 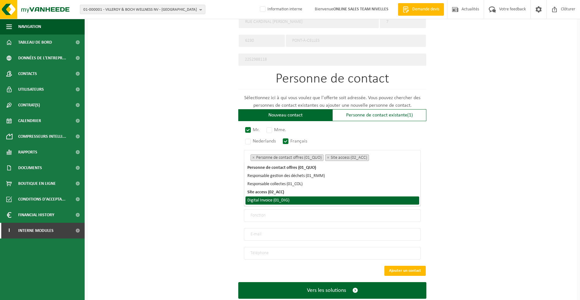 What do you see at coordinates (280, 9) in the screenshot?
I see `label: Information interne` at bounding box center [280, 9].